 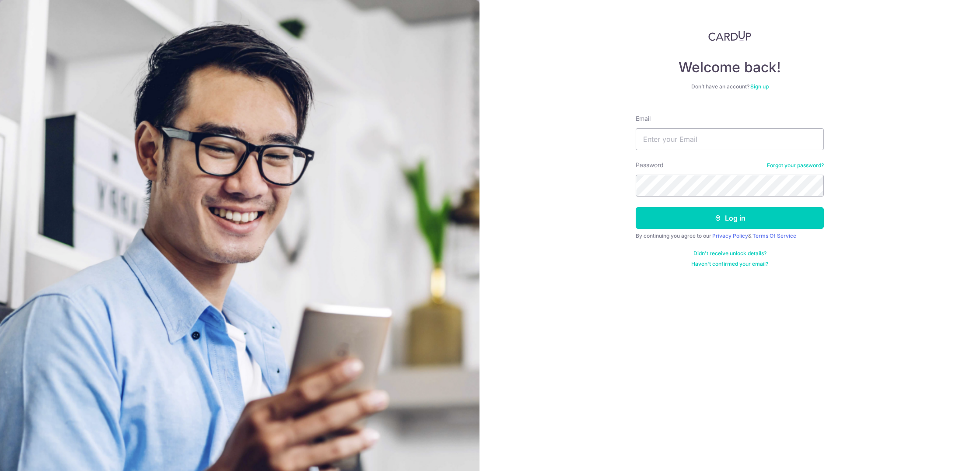 What do you see at coordinates (729, 36) in the screenshot?
I see `img: CardUp Logo` at bounding box center [729, 36].